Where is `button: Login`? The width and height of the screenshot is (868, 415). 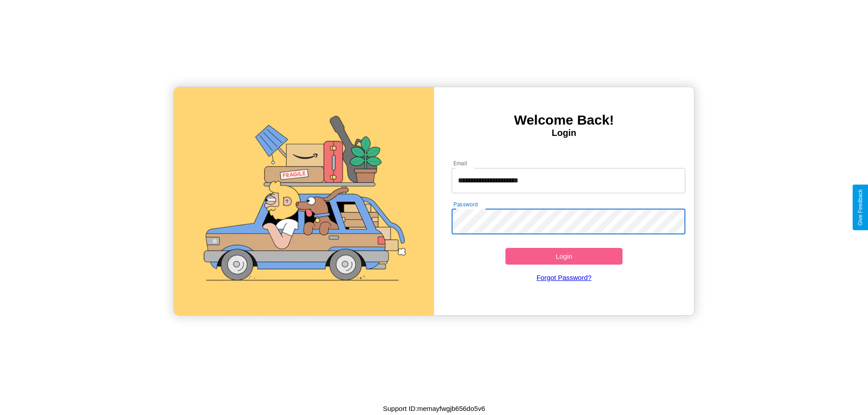 button: Login is located at coordinates (564, 256).